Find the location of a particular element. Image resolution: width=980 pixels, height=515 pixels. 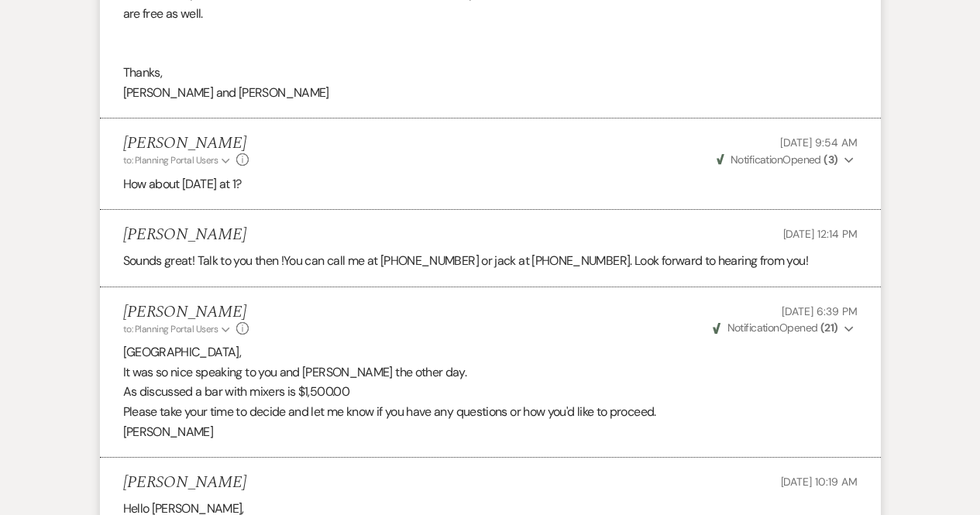

p: Please take your time to decide and let me know if you have any questions or how you'd like to pr... is located at coordinates (490, 412).